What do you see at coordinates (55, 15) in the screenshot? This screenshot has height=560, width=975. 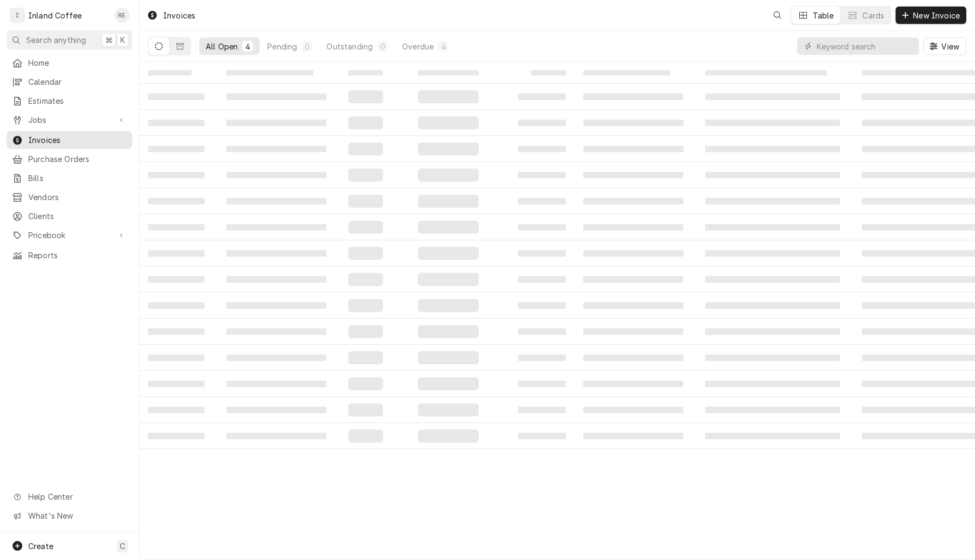 I see `div: Inland Coffee` at bounding box center [55, 15].